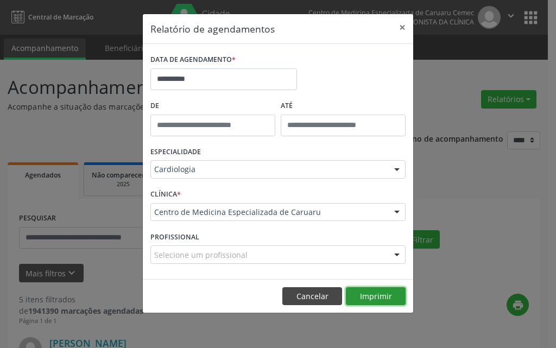 Image resolution: width=556 pixels, height=348 pixels. What do you see at coordinates (175, 237) in the screenshot?
I see `label: PROFISSIONAL` at bounding box center [175, 237].